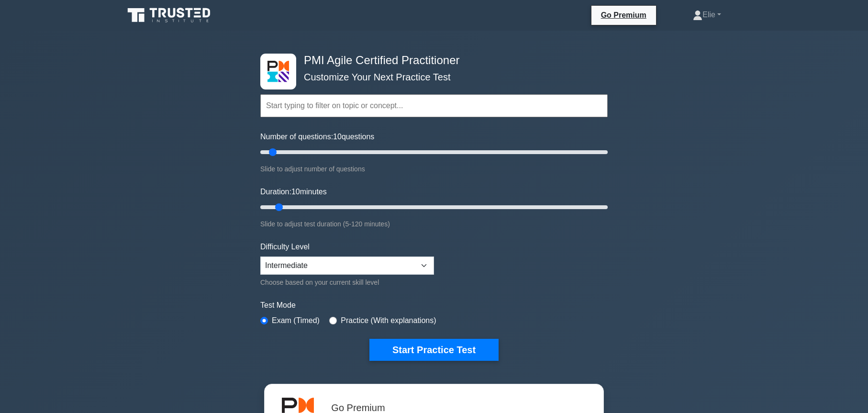  Describe the element at coordinates (707, 15) in the screenshot. I see `a: Elie` at that location.